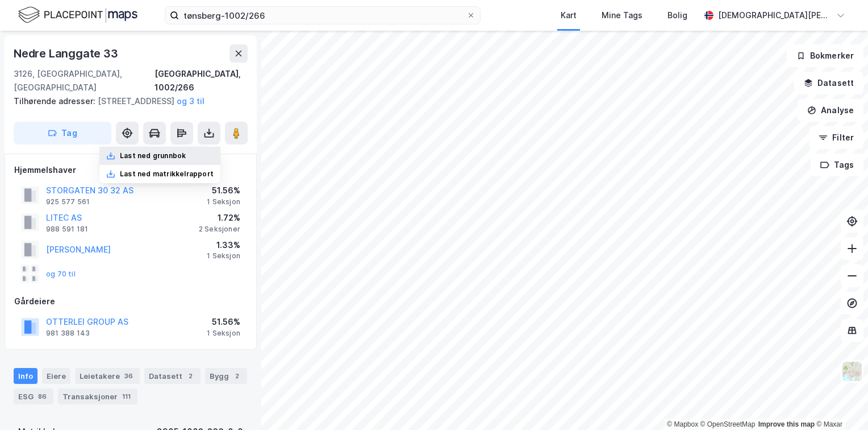 Image resolution: width=868 pixels, height=430 pixels. Describe the element at coordinates (42, 396) in the screenshot. I see `div: 86` at that location.